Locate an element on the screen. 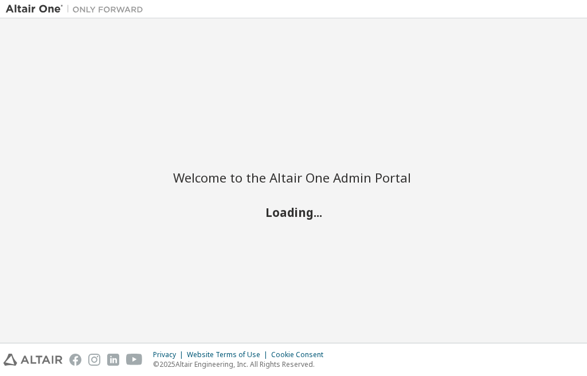  img: instagram.svg is located at coordinates (94, 360).